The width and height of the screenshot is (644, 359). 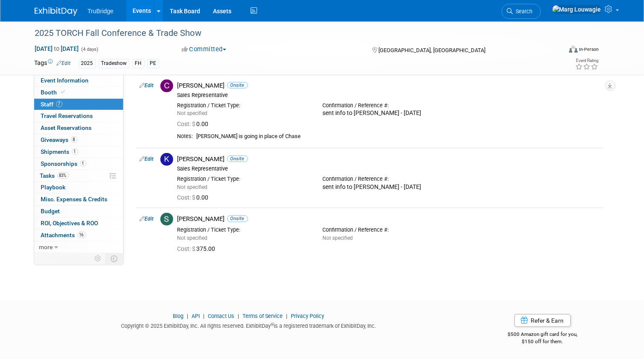 What do you see at coordinates (66, 128) in the screenshot?
I see `span: Asset Reservations` at bounding box center [66, 128].